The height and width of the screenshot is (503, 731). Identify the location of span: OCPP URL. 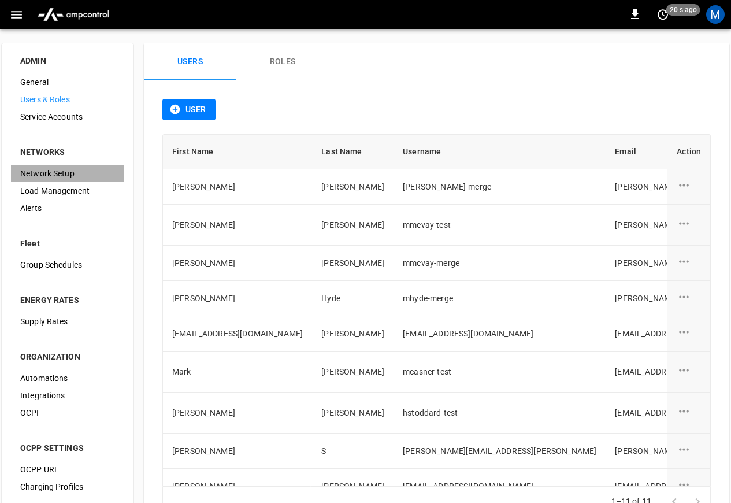
(68, 469).